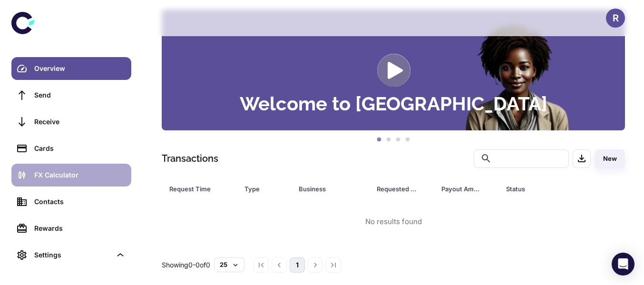 This screenshot has height=285, width=644. What do you see at coordinates (403, 188) in the screenshot?
I see `span: Requested Amount` at bounding box center [403, 188].